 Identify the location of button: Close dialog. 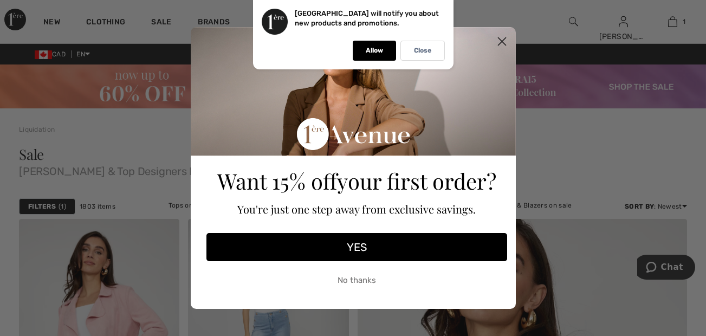
(502, 41).